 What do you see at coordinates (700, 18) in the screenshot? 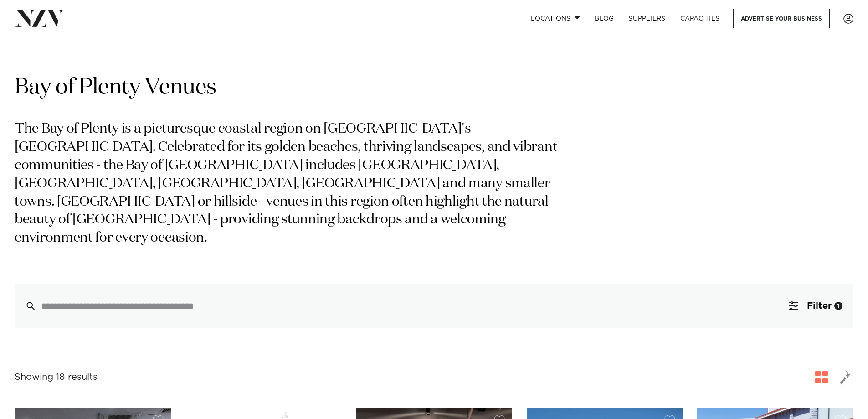
I see `a: Capacities` at bounding box center [700, 18].